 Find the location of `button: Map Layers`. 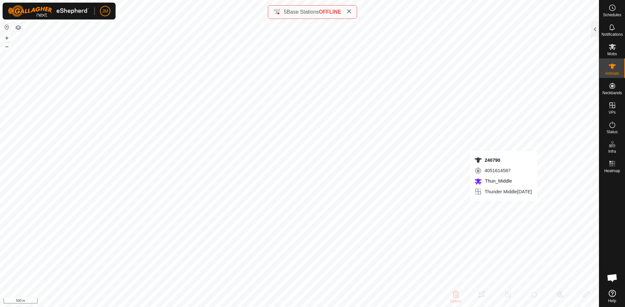

button: Map Layers is located at coordinates (18, 28).